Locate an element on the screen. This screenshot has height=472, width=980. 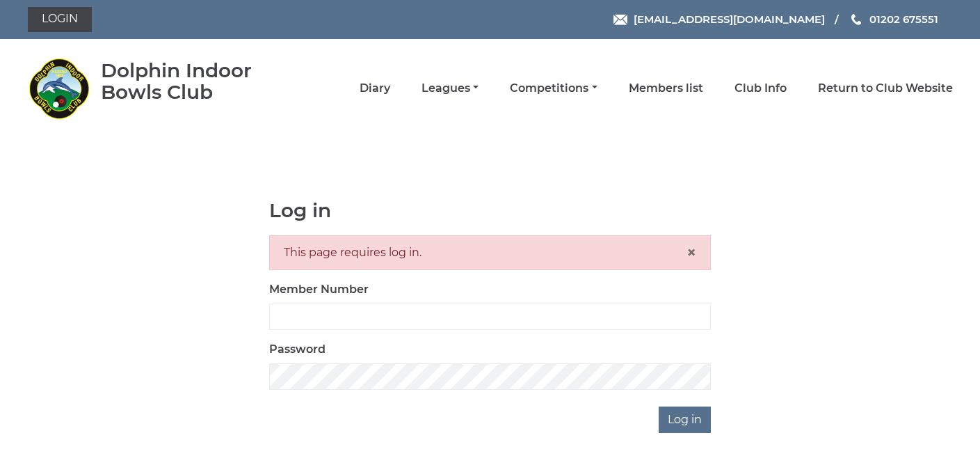
label: Password is located at coordinates (297, 349).